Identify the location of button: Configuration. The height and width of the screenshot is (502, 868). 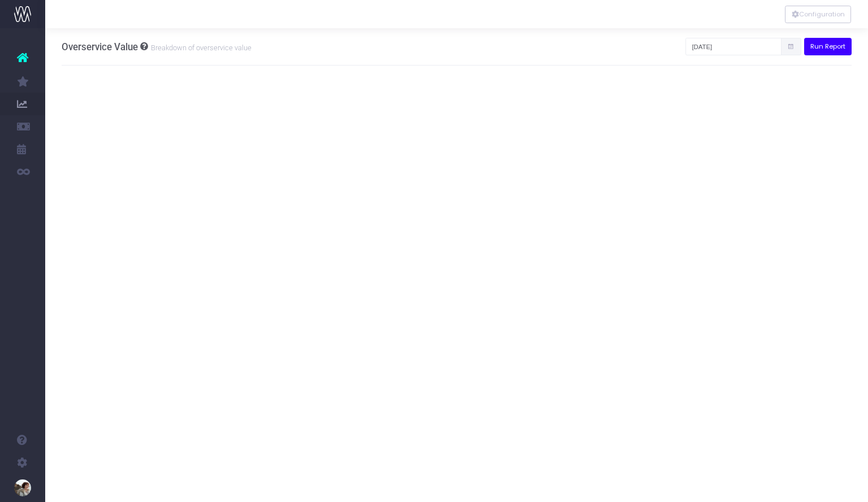
(818, 14).